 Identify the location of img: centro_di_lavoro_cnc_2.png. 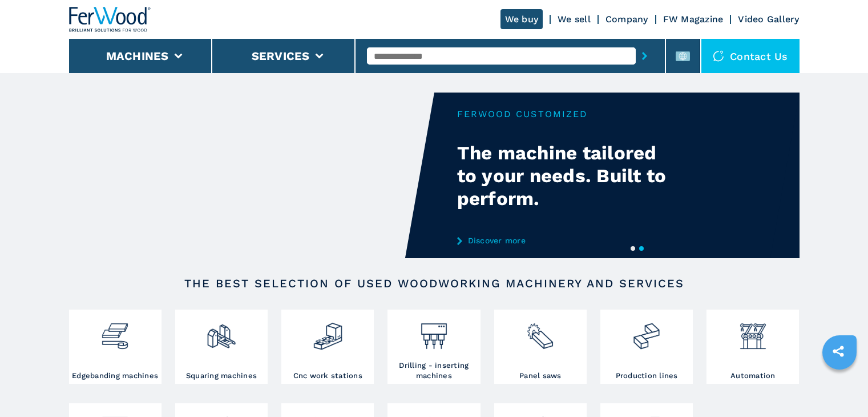
(328, 332).